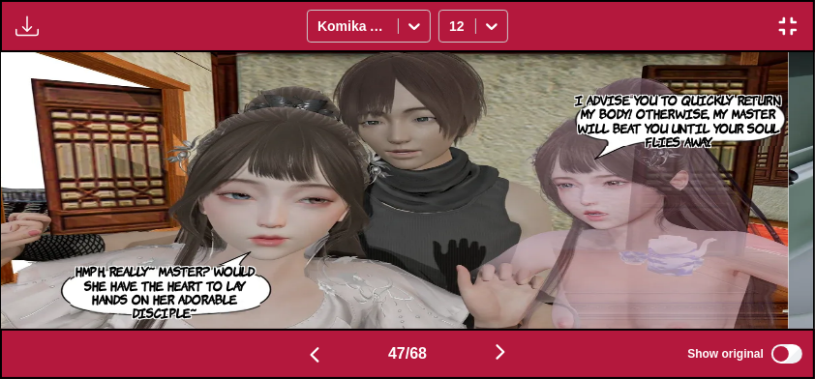 This screenshot has width=815, height=379. What do you see at coordinates (27, 26) in the screenshot?
I see `img: Download translated images` at bounding box center [27, 26].